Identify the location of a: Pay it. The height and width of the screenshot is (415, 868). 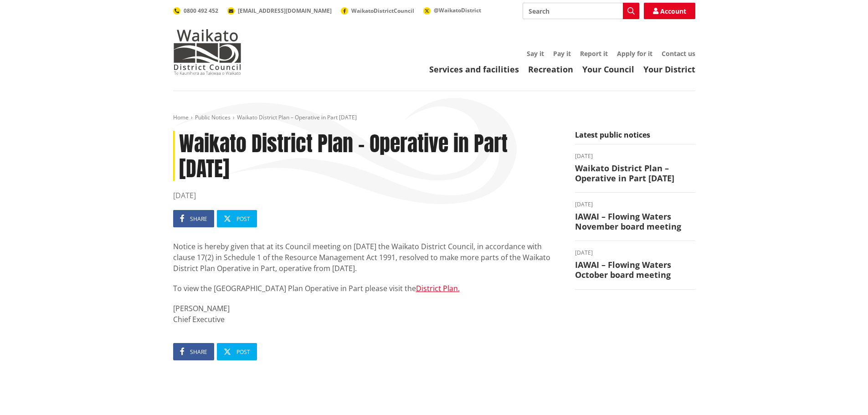
(562, 54).